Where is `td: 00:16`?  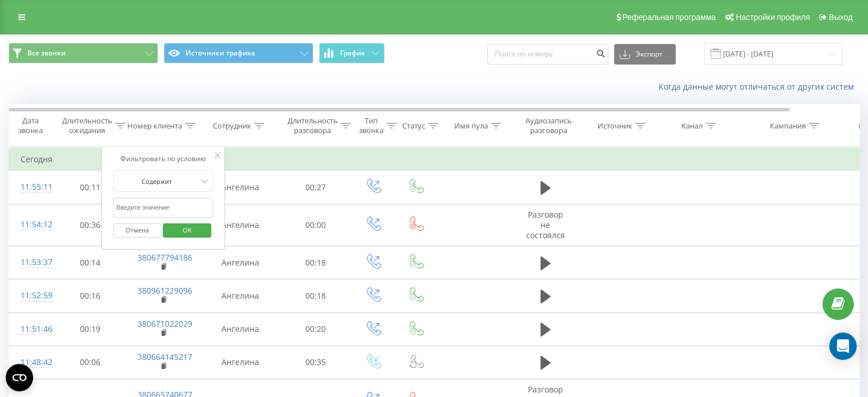
td: 00:16 is located at coordinates (90, 296).